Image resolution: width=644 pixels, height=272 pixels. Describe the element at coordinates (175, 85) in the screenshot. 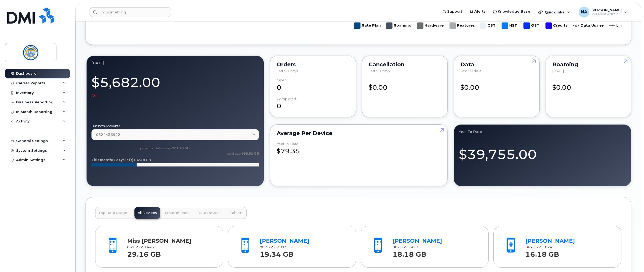

I see `div: $5,682.00` at that location.